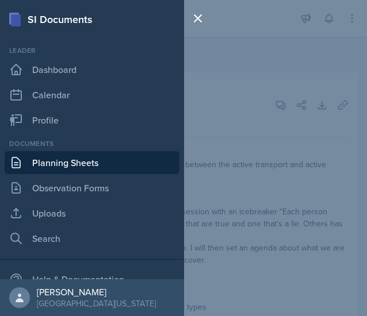 The image size is (367, 316). What do you see at coordinates (92, 144) in the screenshot?
I see `div: Documents` at bounding box center [92, 144].